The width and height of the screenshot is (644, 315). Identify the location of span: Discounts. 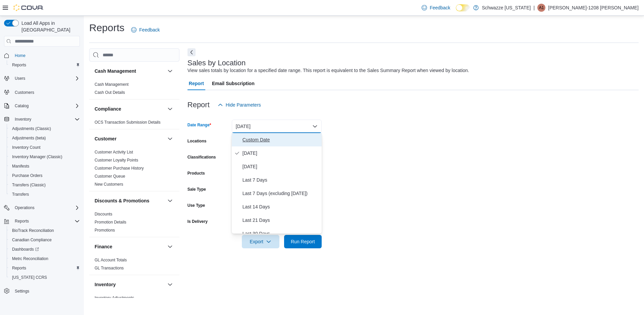
(103, 214).